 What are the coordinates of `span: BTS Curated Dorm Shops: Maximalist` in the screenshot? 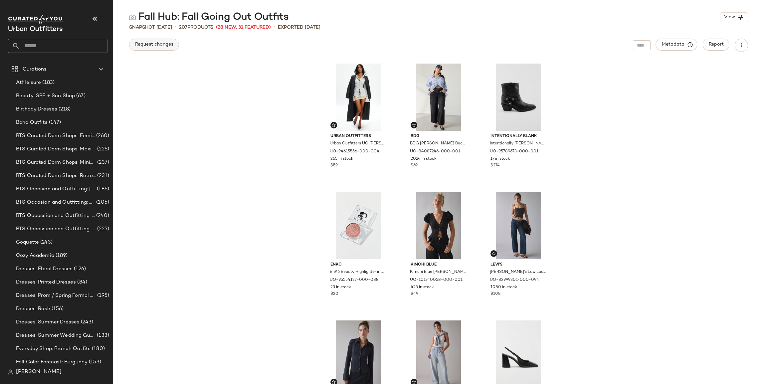 It's located at (56, 149).